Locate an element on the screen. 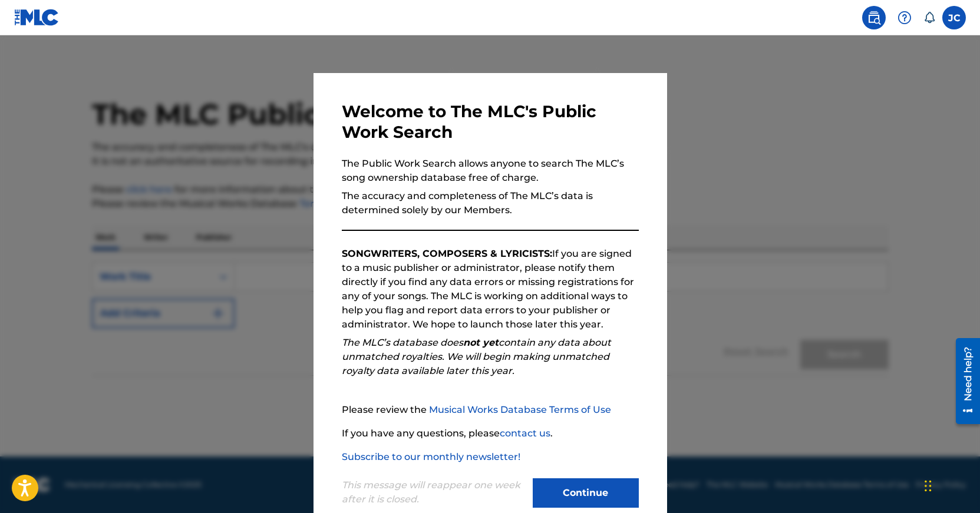 This screenshot has height=513, width=980. div: Help is located at coordinates (905, 18).